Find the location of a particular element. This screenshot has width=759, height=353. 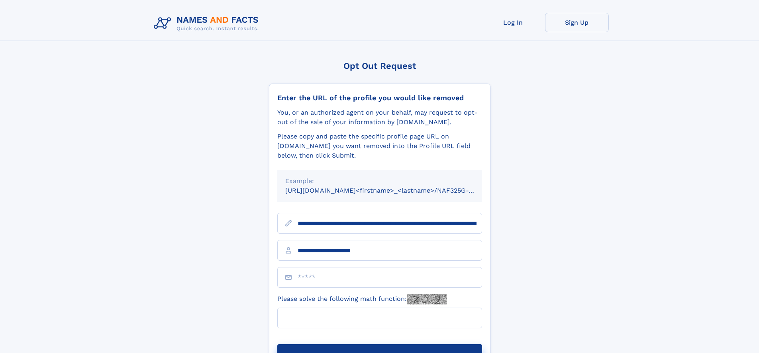

label: Please solve the following math function: is located at coordinates (362, 299).